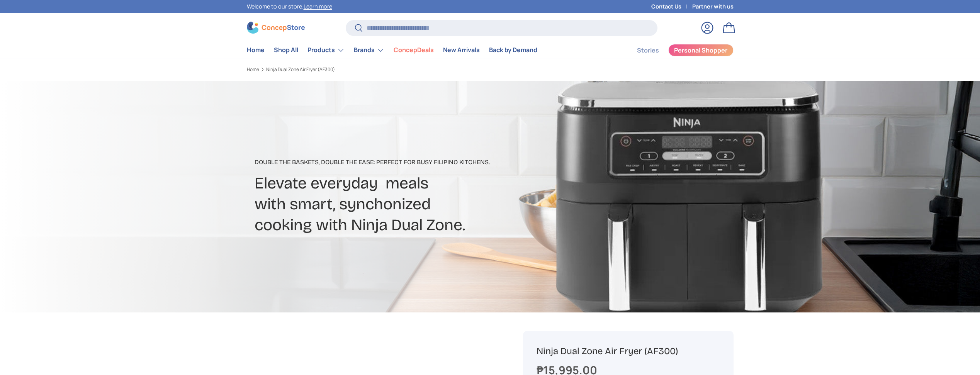 Image resolution: width=980 pixels, height=375 pixels. I want to click on h1: Ninja Dual Zone Air Fryer (AF300), so click(628, 351).